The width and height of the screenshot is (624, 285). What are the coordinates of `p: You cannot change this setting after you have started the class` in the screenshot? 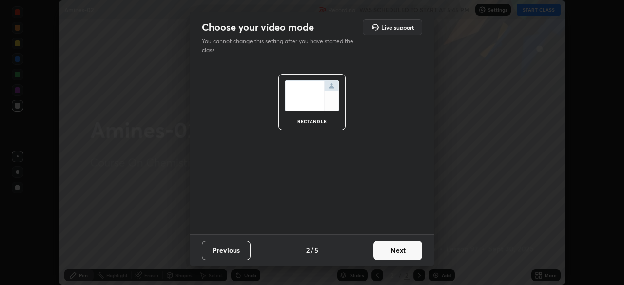 It's located at (281, 46).